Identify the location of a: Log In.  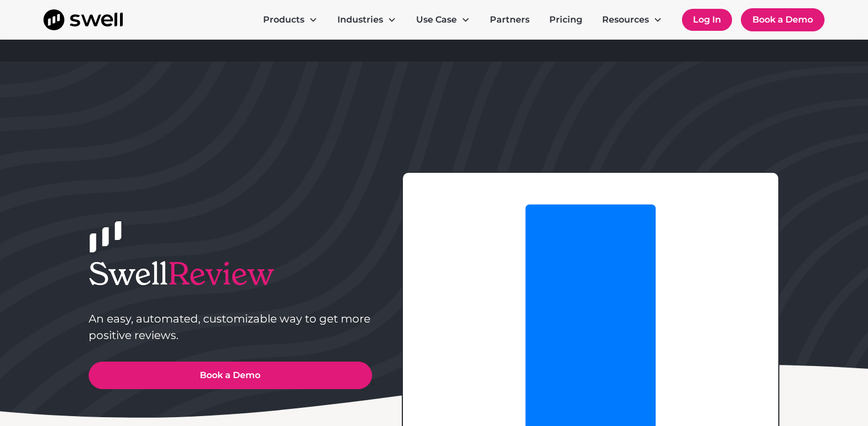
(707, 20).